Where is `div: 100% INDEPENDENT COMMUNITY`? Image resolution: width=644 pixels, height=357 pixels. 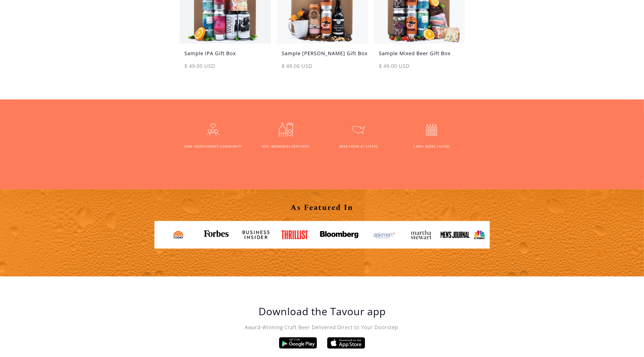 div: 100% INDEPENDENT COMMUNITY is located at coordinates (213, 146).